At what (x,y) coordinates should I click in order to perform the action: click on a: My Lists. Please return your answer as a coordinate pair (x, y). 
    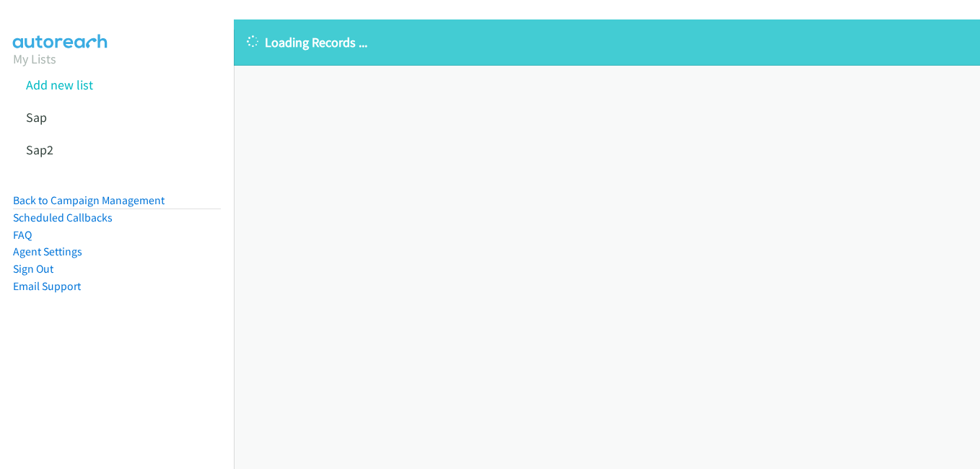
    Looking at the image, I should click on (34, 59).